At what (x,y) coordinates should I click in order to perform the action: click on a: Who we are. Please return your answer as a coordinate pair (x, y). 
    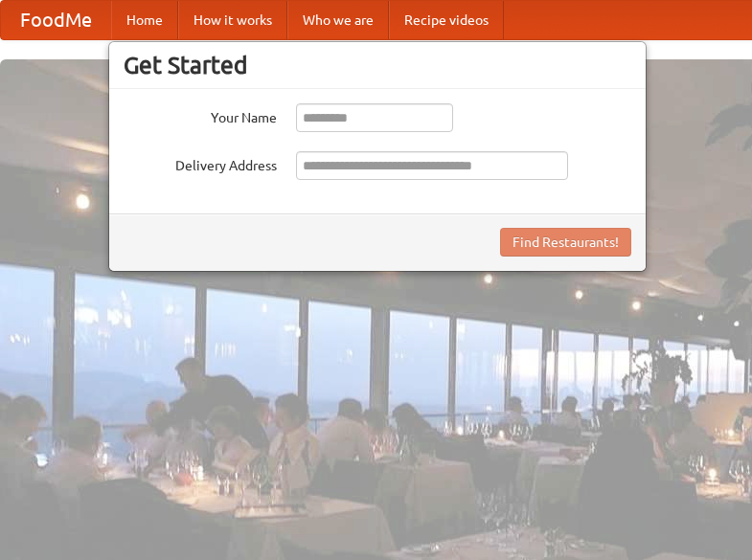
    Looking at the image, I should click on (338, 21).